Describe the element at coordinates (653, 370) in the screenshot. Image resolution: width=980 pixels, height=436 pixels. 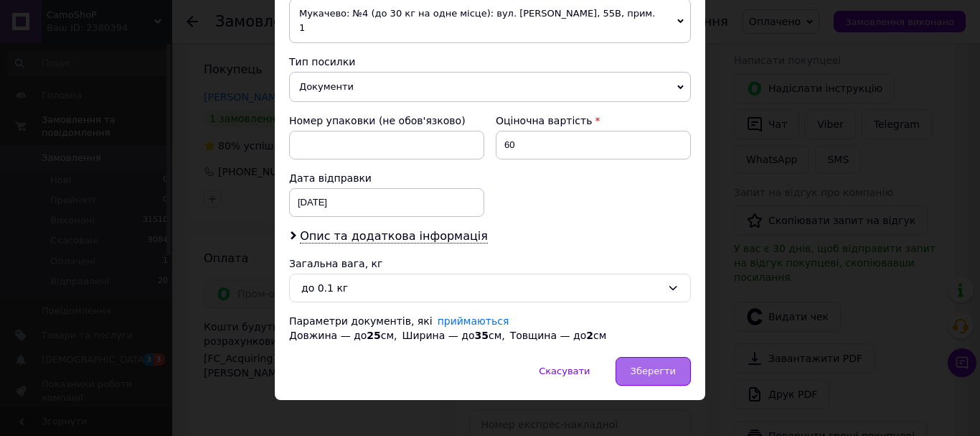
I see `span: Зберегти` at that location.